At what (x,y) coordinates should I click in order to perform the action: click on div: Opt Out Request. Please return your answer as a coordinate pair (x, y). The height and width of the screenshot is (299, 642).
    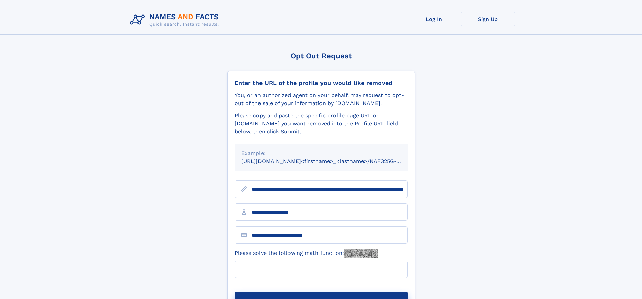
    Looking at the image, I should click on (321, 56).